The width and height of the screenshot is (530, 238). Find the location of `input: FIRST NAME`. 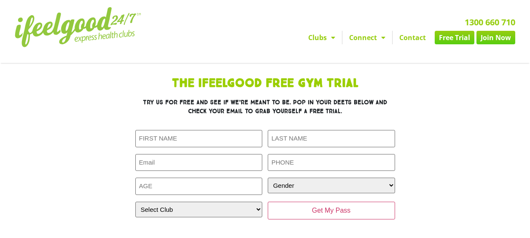

input: FIRST NAME is located at coordinates (199, 138).